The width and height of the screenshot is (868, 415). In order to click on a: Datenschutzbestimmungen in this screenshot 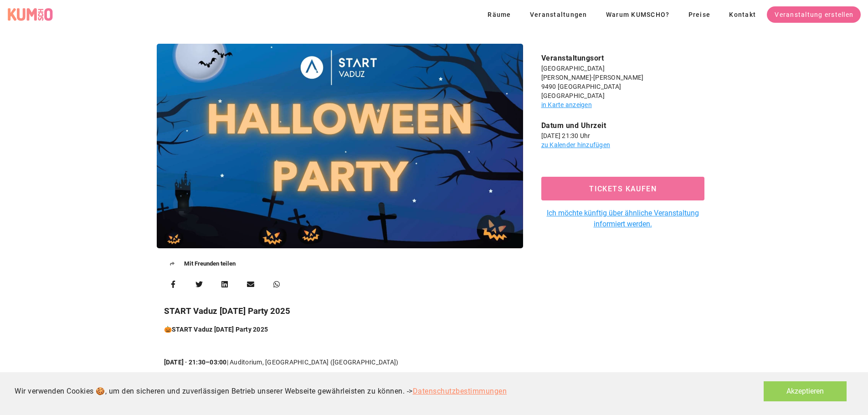, I will do `click(460, 391)`.